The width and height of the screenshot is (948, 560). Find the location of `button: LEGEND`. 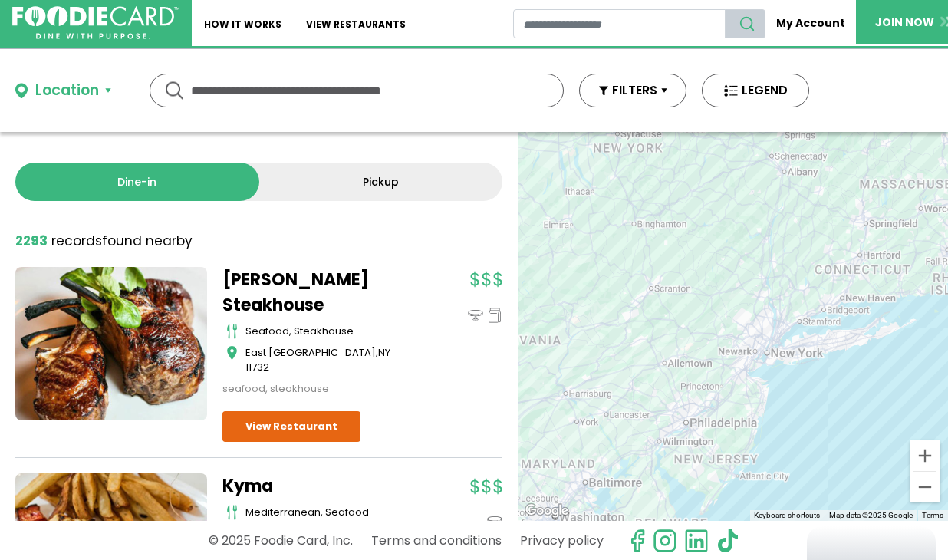

button: LEGEND is located at coordinates (755, 91).